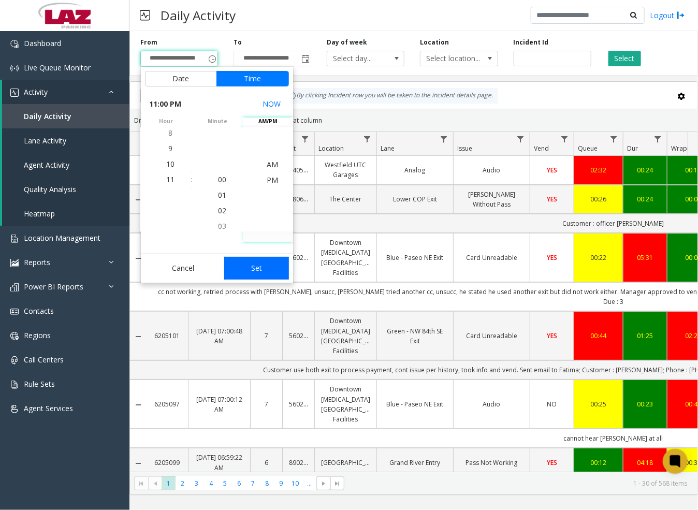 This screenshot has height=510, width=698. I want to click on a: Lane Filter Menu, so click(444, 139).